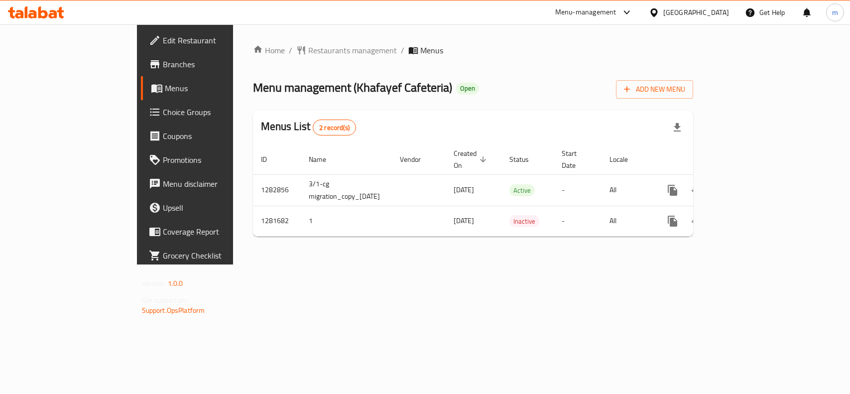 The image size is (850, 394). What do you see at coordinates (210, 112) in the screenshot?
I see `a: Choice Groups` at bounding box center [210, 112].